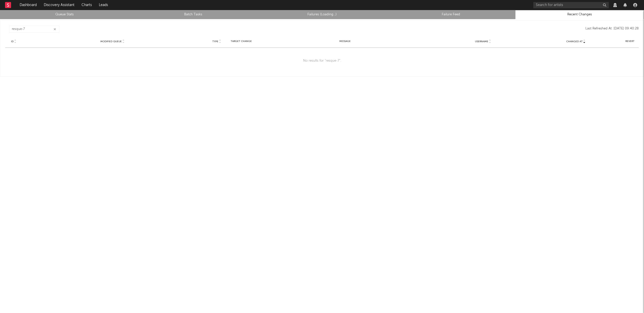 This screenshot has width=644, height=313. I want to click on span: Changed At, so click(574, 41).